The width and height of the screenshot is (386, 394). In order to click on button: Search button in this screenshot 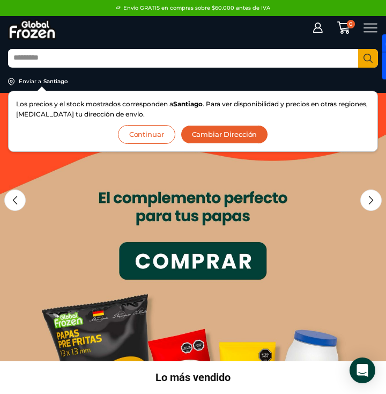, I will do `click(368, 58)`.